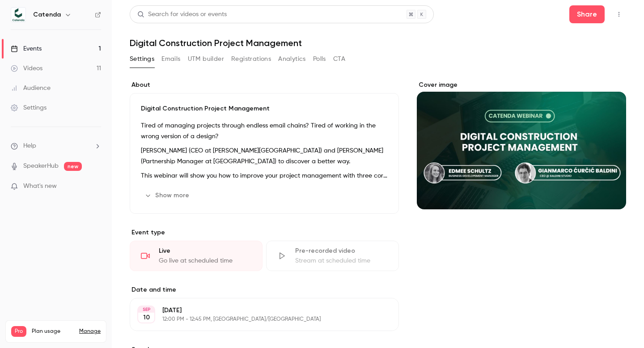 Image resolution: width=644 pixels, height=348 pixels. I want to click on p: Digital Construction Project Management, so click(264, 109).